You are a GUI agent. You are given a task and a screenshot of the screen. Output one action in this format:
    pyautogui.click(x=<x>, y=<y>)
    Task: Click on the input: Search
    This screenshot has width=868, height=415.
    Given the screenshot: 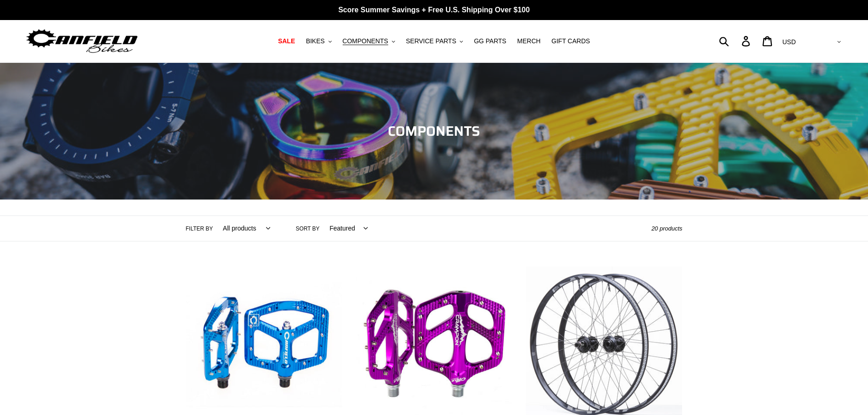 What is the action you would take?
    pyautogui.click(x=735, y=41)
    